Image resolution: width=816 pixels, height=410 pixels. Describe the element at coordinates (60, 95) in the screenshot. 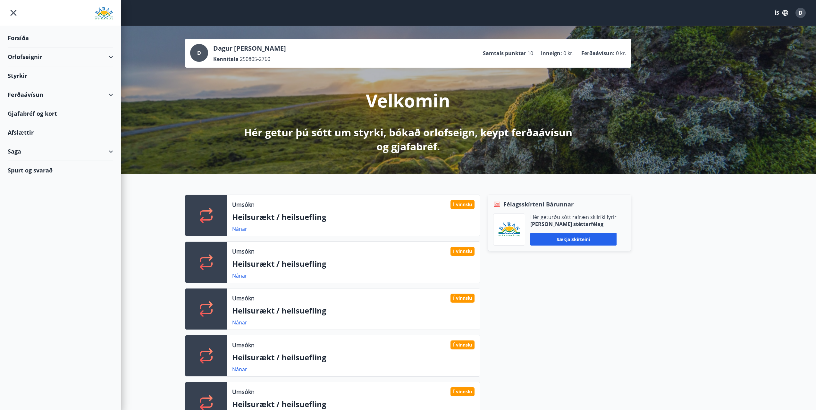

I see `div: Ferðaávísun` at that location.